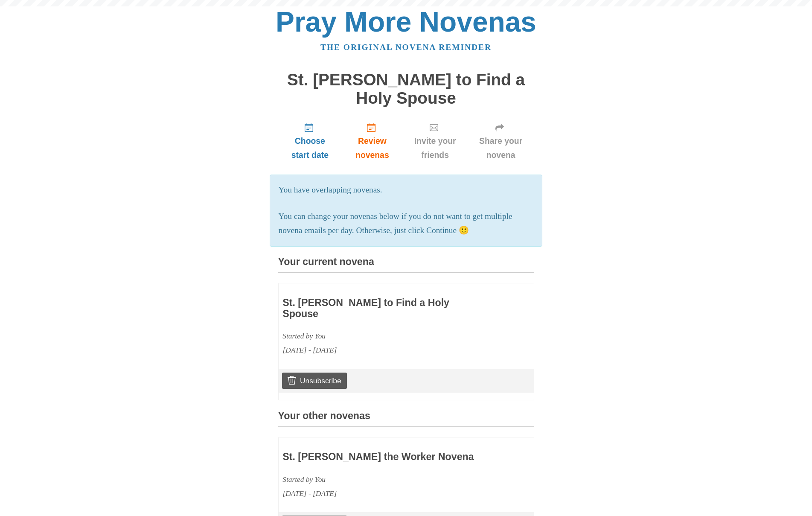  I want to click on p: You have overlapping novenas., so click(406, 190).